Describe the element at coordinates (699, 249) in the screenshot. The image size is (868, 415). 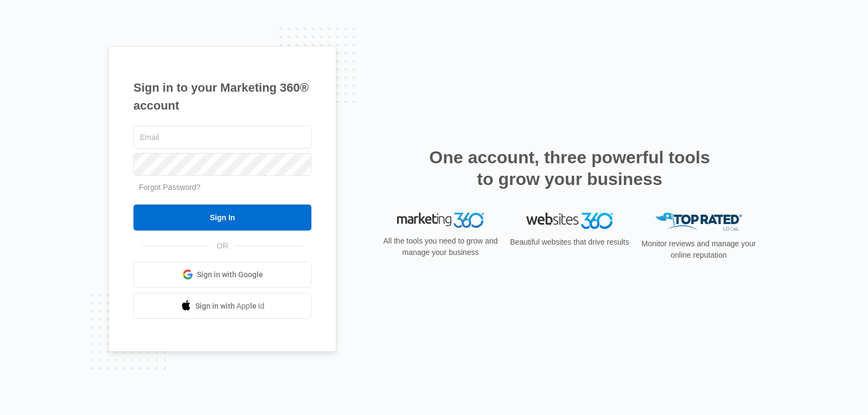
I see `p: Monitor reviews and manage your online reputation` at that location.